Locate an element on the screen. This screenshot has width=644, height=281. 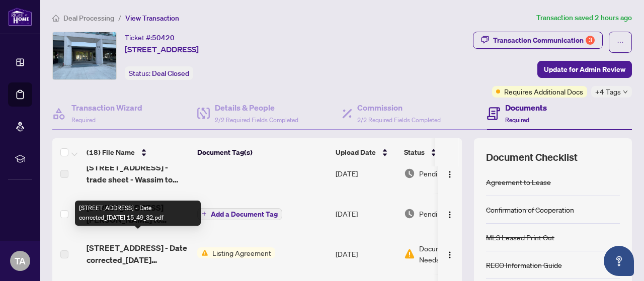
span: View Transaction is located at coordinates (152, 18).